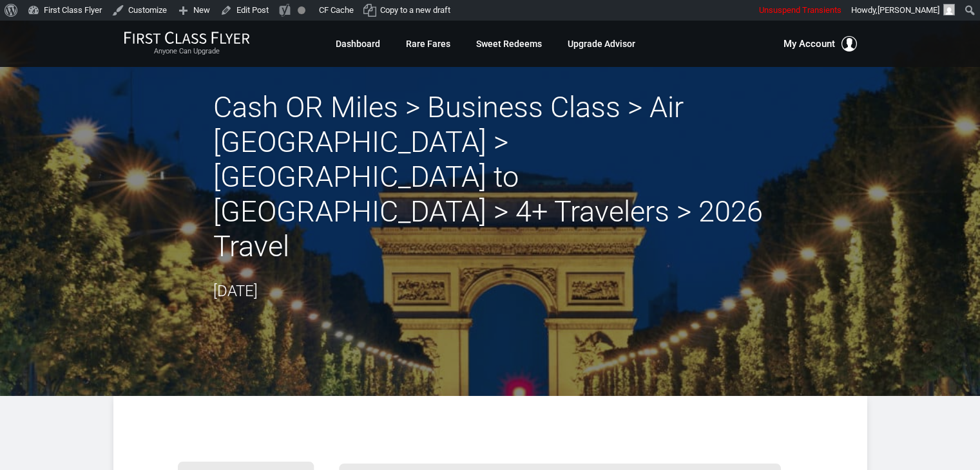 This screenshot has width=980, height=470. I want to click on img: First Class Flyer, so click(187, 38).